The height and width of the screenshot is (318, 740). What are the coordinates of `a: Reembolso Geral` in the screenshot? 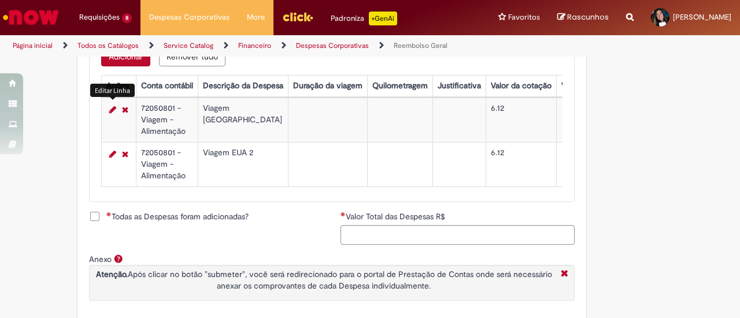 It's located at (420, 46).